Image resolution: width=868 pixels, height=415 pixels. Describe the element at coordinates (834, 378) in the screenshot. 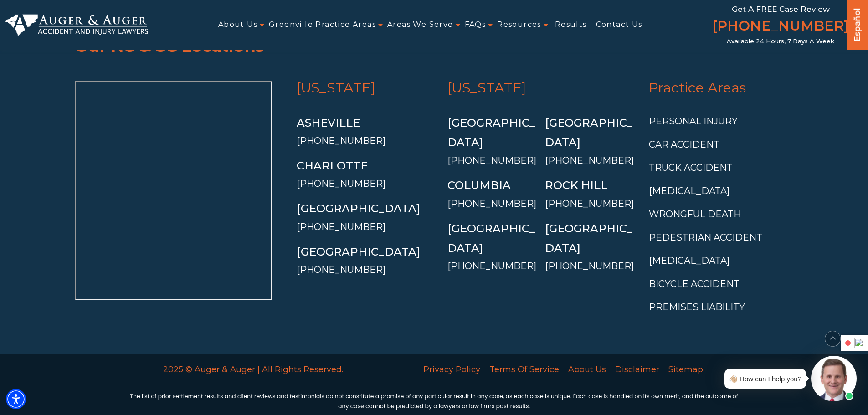

I see `img: Intaker widget Avatar` at that location.